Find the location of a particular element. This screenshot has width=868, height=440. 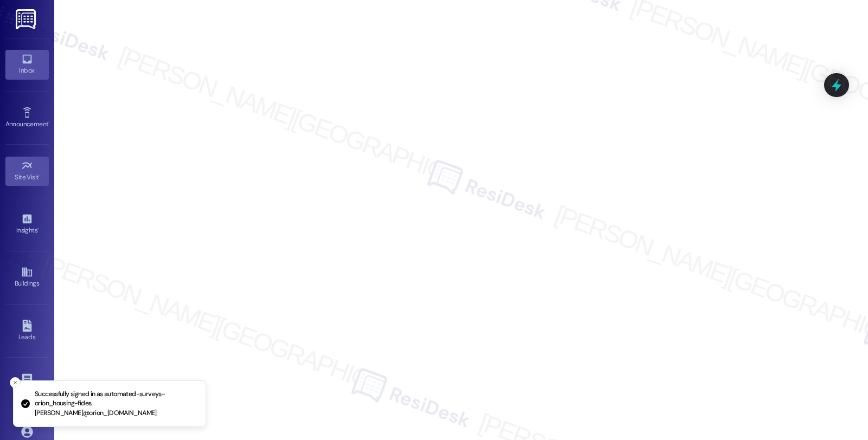

a: Insights • is located at coordinates (27, 225).